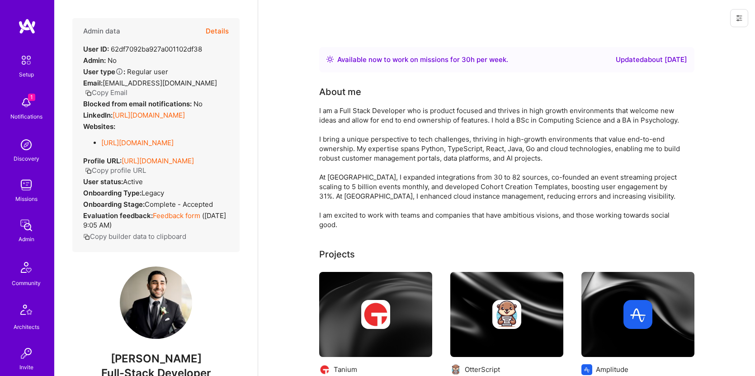  I want to click on img: admin teamwork, so click(26, 225).